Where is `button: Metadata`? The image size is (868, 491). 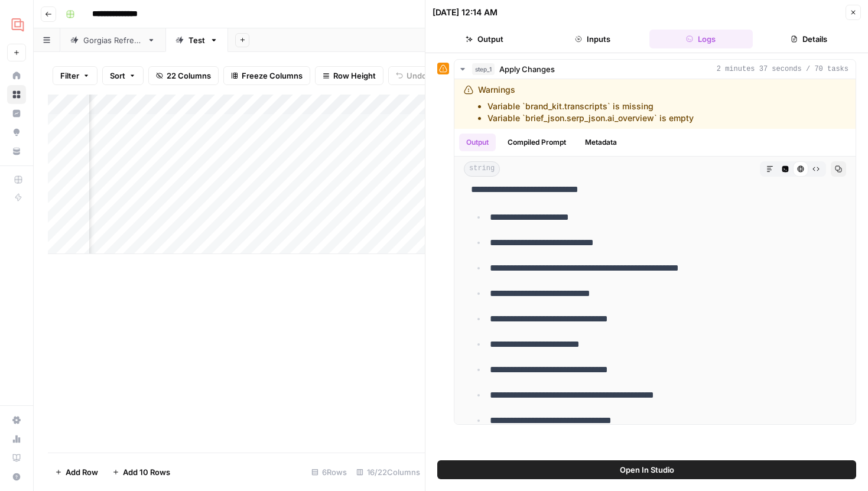
button: Metadata is located at coordinates (601, 142).